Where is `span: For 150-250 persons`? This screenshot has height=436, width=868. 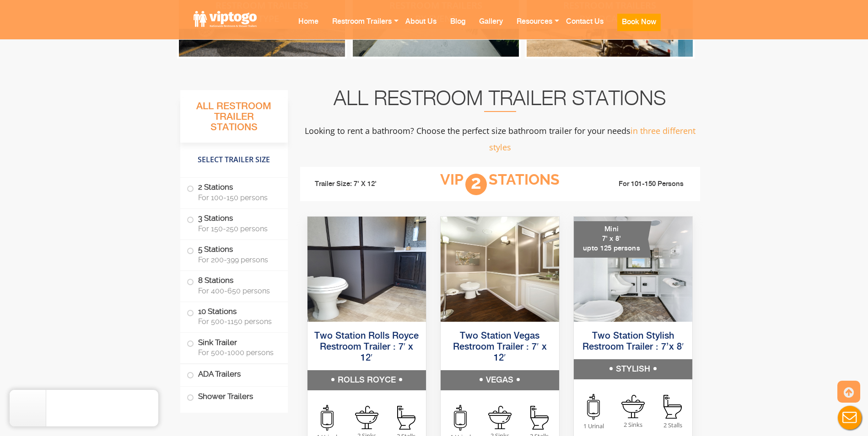
span: For 150-250 persons is located at coordinates (237, 229).